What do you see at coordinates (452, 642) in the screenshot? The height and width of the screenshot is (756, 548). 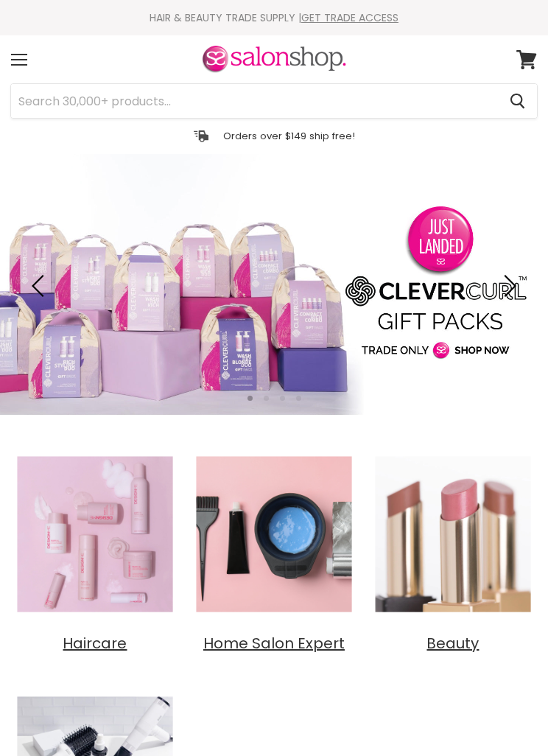 I see `span: Beauty` at bounding box center [452, 642].